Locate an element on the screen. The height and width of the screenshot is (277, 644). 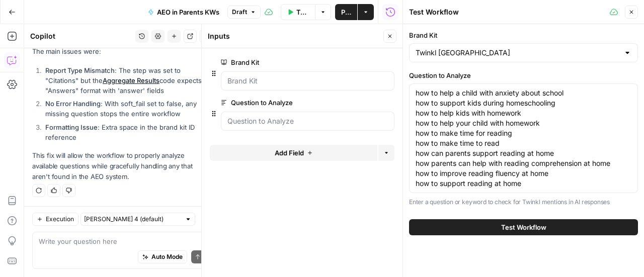
li: : With soft_fail set to false, any missing question stops the entire workflow is located at coordinates (127, 109).